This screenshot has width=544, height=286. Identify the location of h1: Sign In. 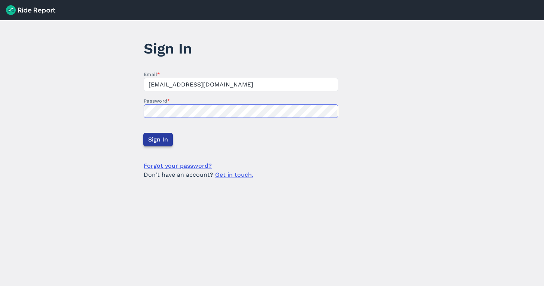
(241, 48).